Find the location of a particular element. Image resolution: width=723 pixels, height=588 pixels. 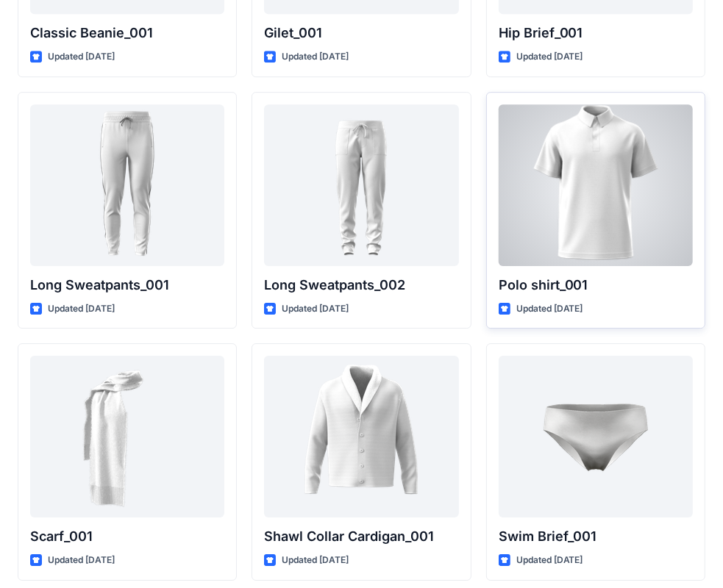

p: Long Sweatpants_001 is located at coordinates (127, 285).